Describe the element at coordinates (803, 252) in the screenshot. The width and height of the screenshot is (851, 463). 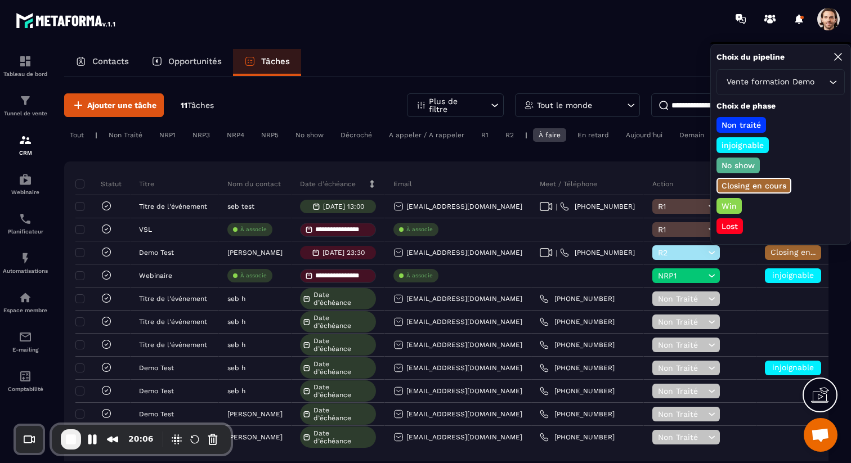
I see `span: Closing en cours` at that location.